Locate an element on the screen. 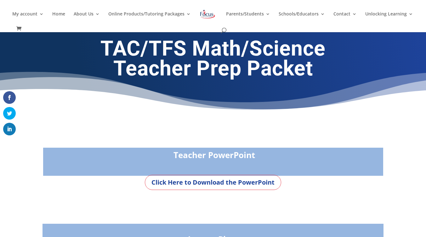  a: Home is located at coordinates (59, 19).